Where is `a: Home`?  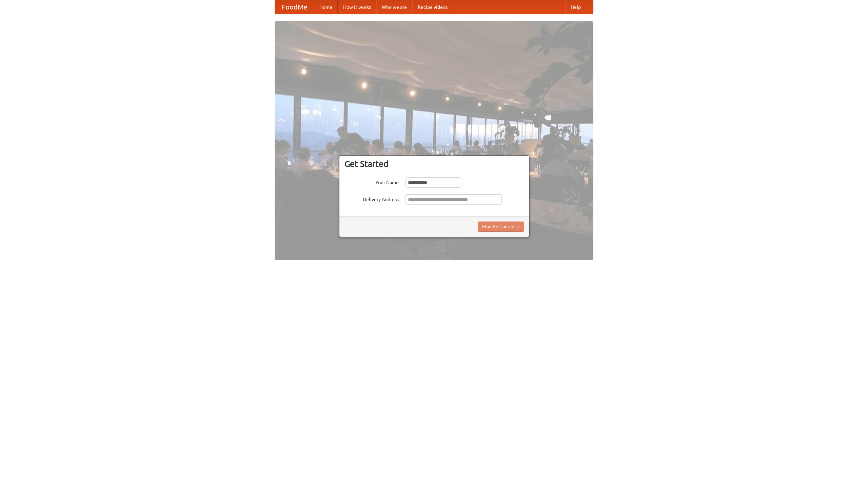 a: Home is located at coordinates (326, 7).